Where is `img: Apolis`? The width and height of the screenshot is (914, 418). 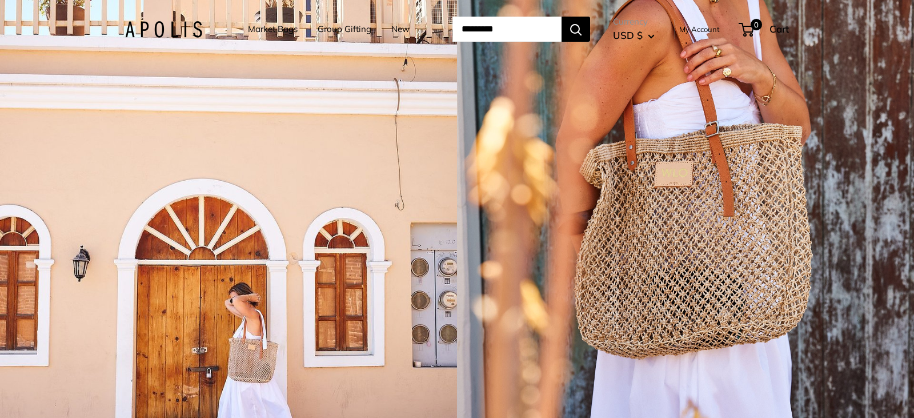
img: Apolis is located at coordinates (163, 29).